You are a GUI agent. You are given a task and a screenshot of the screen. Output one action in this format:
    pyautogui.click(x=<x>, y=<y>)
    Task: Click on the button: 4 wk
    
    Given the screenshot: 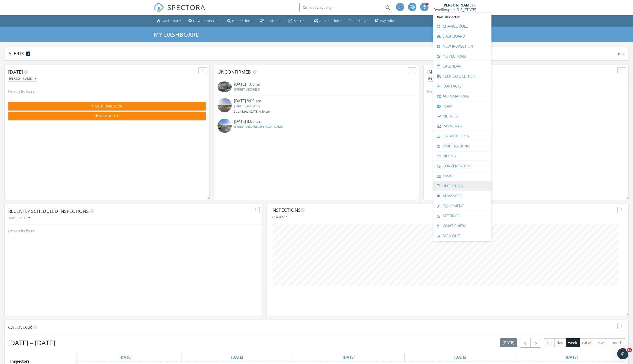 What is the action you would take?
    pyautogui.click(x=601, y=343)
    